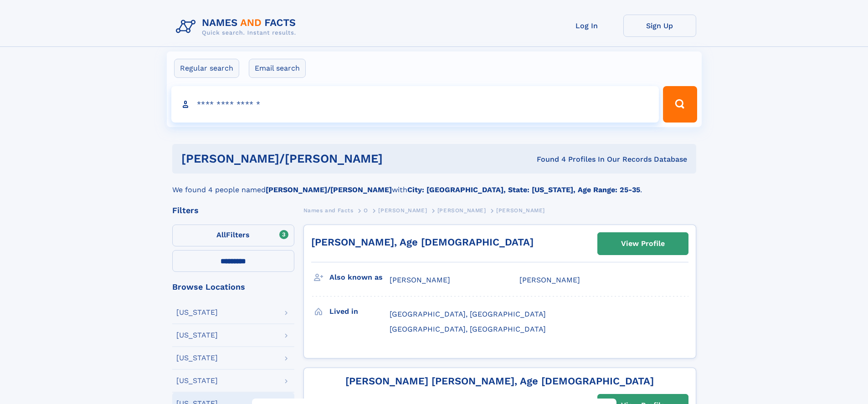 The width and height of the screenshot is (868, 404). I want to click on img: Logo Names and Facts, so click(237, 27).